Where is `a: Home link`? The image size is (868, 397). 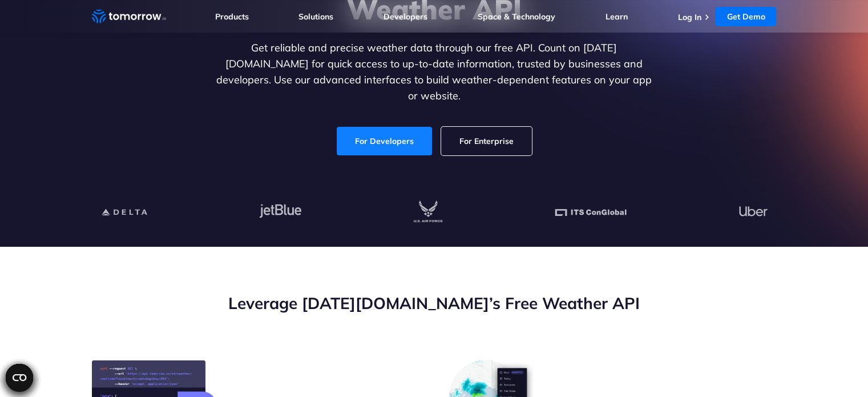
a: Home link is located at coordinates (129, 16).